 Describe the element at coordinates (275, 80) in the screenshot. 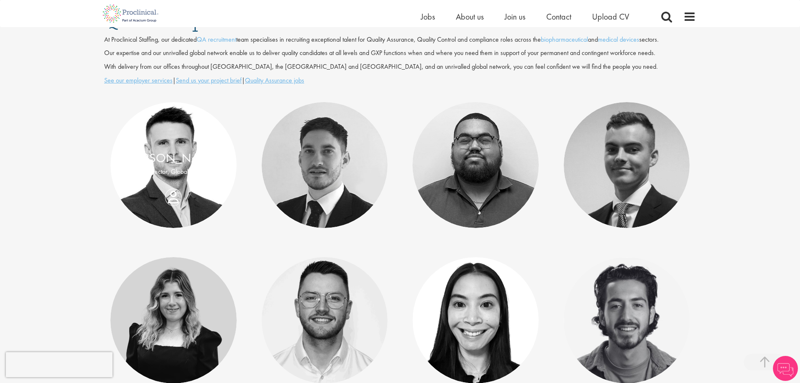

I see `u: Quality Assurance jobs` at that location.